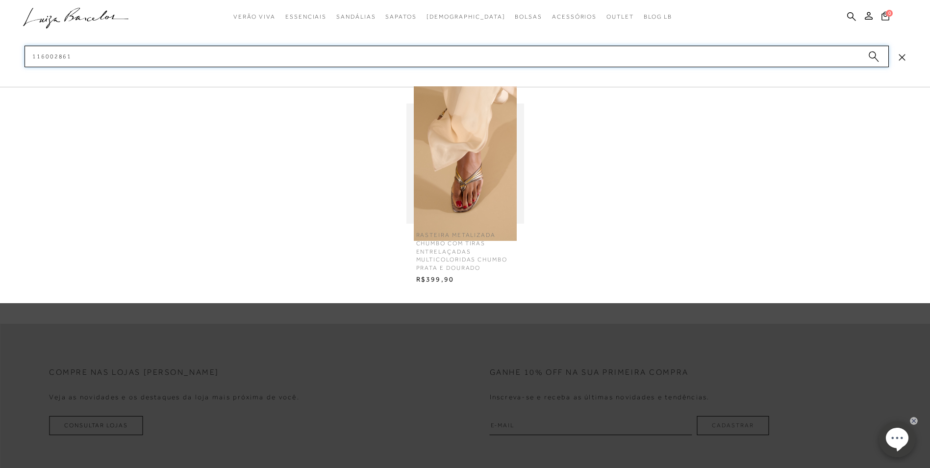 This screenshot has width=930, height=468. Describe the element at coordinates (465, 195) in the screenshot. I see `a: RASTEIRA METALIZADA CHUMBO COM TIRAS ENTRELAÇADAS MULTICOLORIDAS CHUMBO PRATA E DOURADO RASTEIRA ...` at that location.